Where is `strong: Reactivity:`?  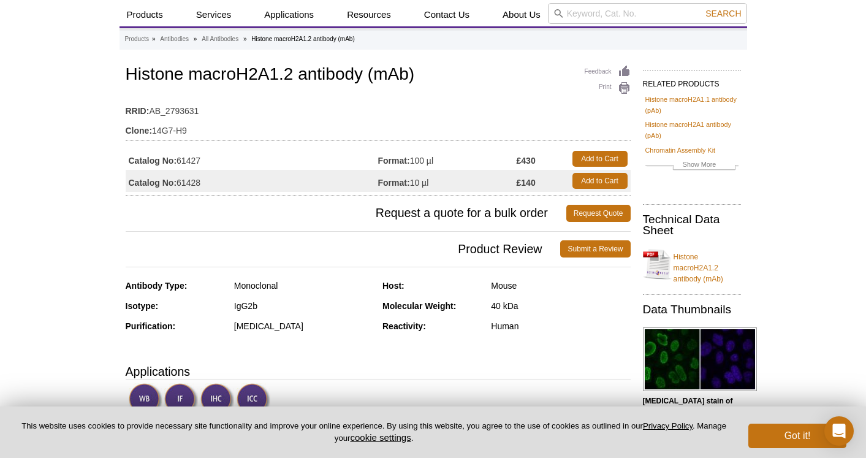 strong: Reactivity: is located at coordinates (404, 326).